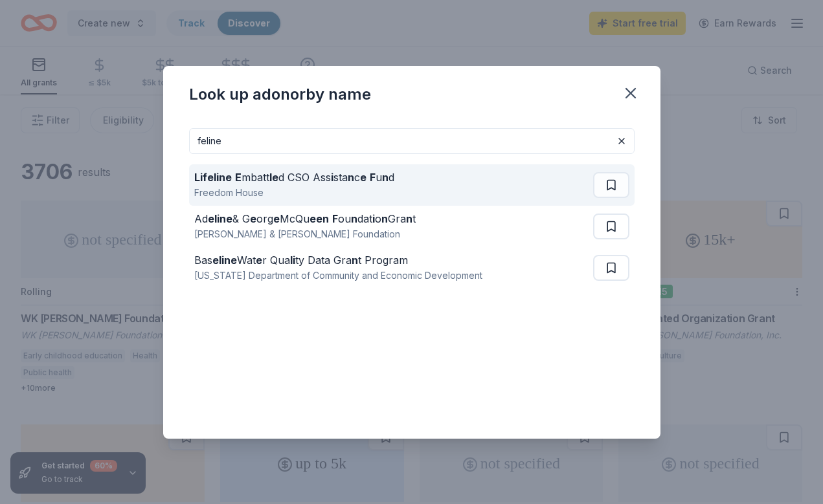 The image size is (823, 504). I want to click on div: mbatt d CSO Ass sta c u d, so click(294, 178).